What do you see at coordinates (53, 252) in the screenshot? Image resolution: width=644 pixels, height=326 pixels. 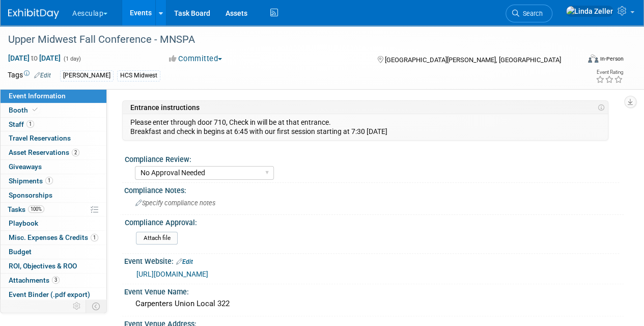 I see `a: Budget` at bounding box center [53, 252].